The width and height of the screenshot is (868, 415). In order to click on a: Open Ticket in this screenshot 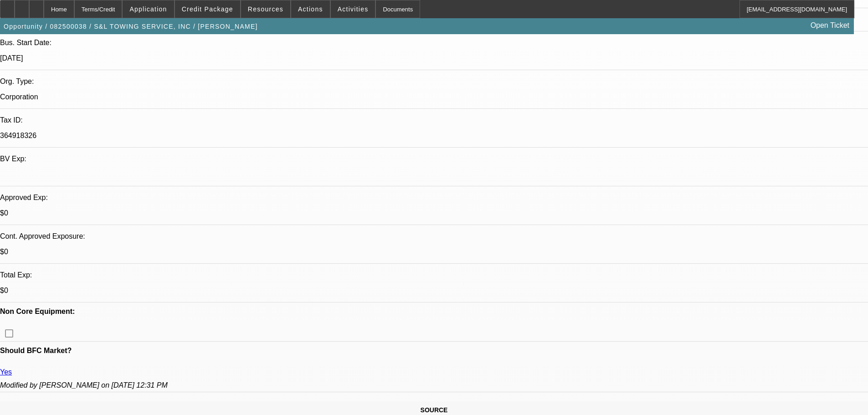, I will do `click(830, 26)`.